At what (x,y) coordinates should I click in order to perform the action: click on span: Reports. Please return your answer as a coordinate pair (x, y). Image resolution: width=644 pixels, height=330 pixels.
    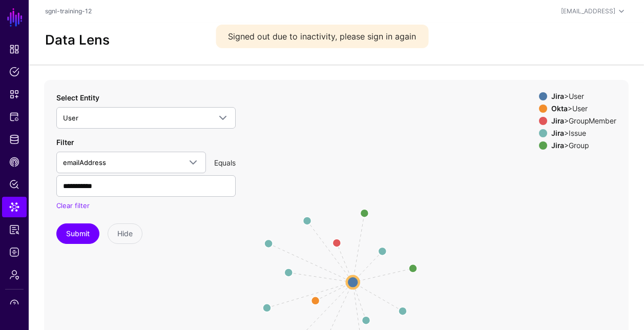
    Looking at the image, I should click on (14, 230).